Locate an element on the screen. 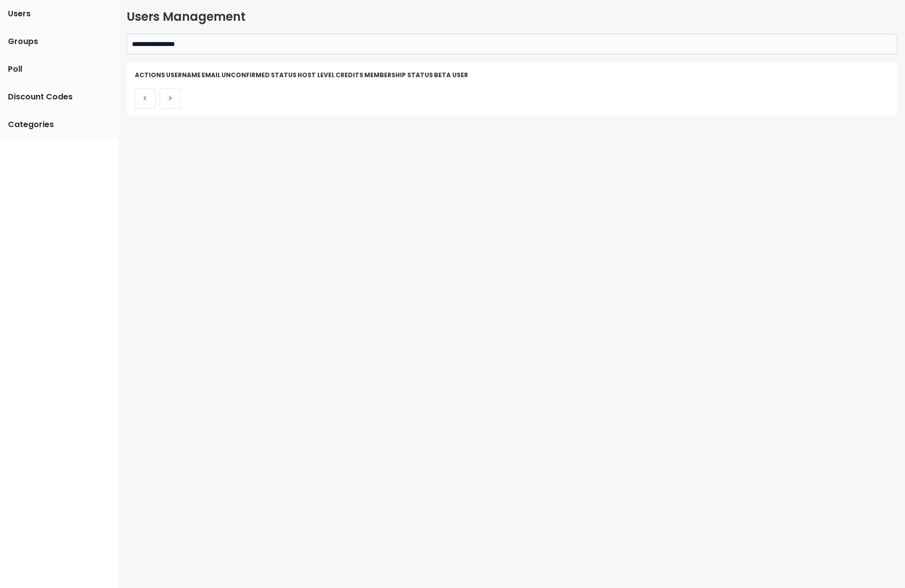 This screenshot has height=588, width=905. th: Email is located at coordinates (211, 75).